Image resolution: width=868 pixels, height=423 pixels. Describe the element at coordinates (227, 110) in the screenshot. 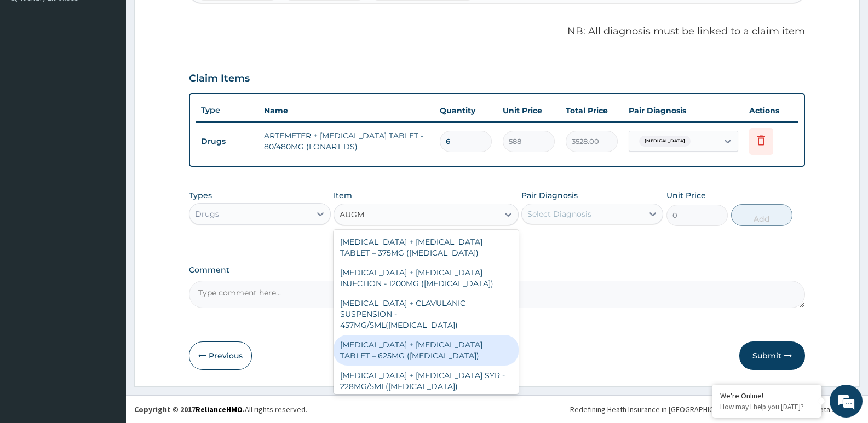

I see `th: Type` at that location.